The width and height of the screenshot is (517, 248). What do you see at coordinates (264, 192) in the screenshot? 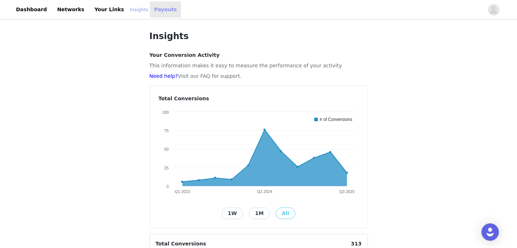
I see `text: Q2 2024` at bounding box center [264, 192].